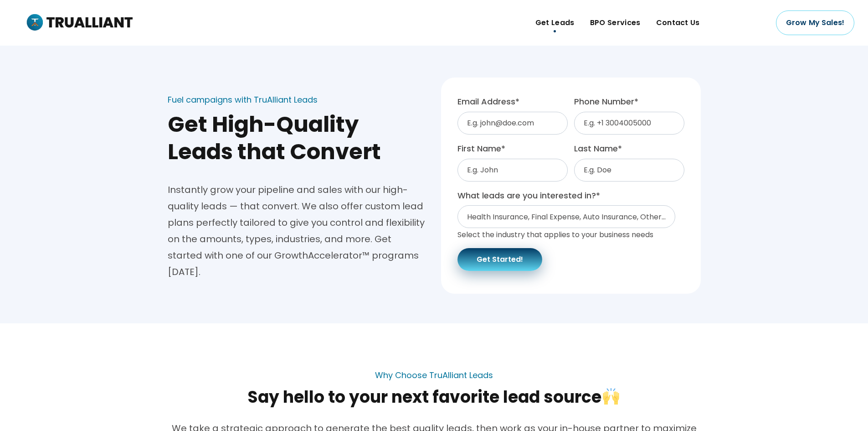 The width and height of the screenshot is (868, 431). I want to click on button: Get Started!, so click(500, 260).